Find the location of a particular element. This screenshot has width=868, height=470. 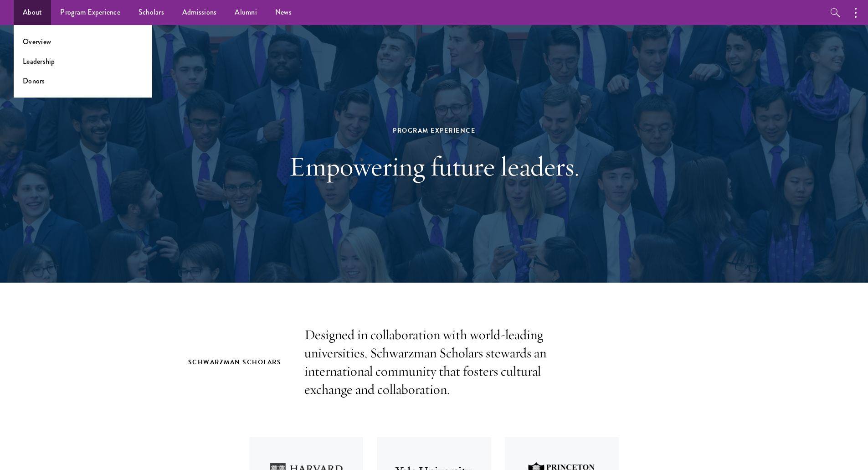

a: Overview is located at coordinates (36, 41).